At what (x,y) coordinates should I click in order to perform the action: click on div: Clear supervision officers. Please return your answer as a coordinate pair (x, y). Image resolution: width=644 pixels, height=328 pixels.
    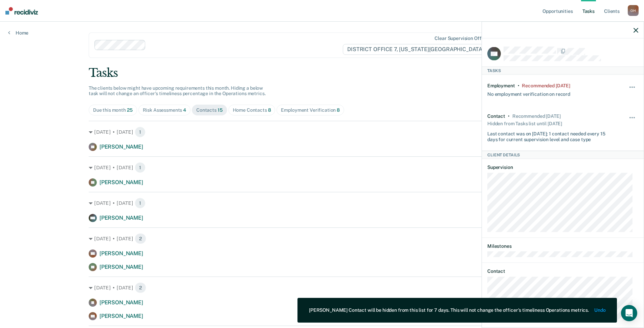
    Looking at the image, I should click on (463, 38).